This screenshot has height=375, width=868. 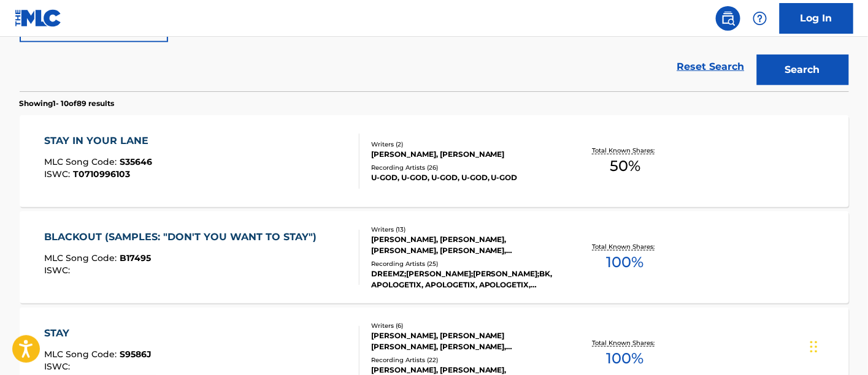 I want to click on div: Writers ( 13 ), so click(x=464, y=229).